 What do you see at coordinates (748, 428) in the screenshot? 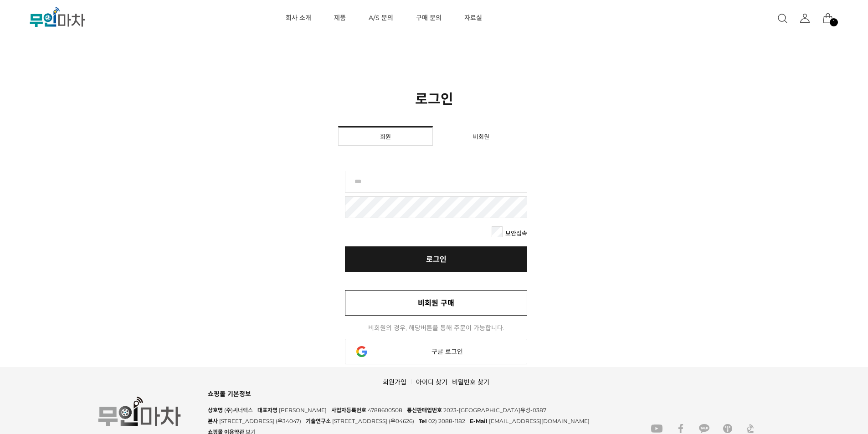
I see `a: synerex` at bounding box center [748, 428].